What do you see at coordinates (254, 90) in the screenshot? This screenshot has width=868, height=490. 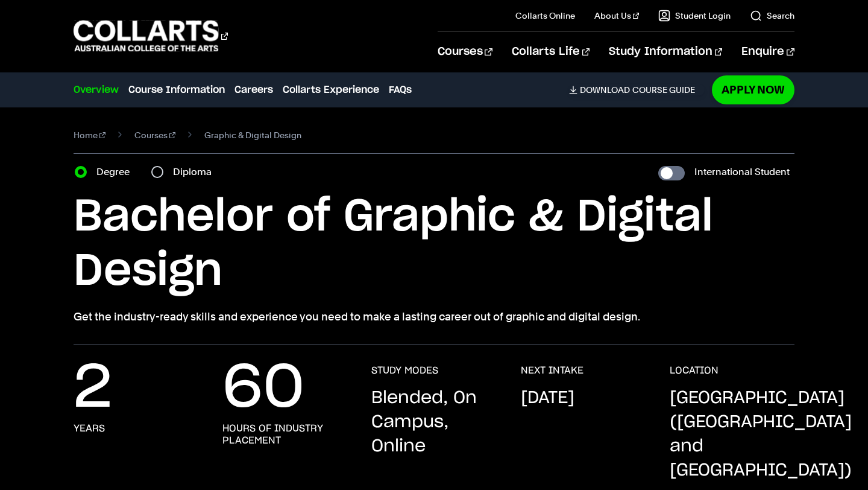 I see `a: Careers` at bounding box center [254, 90].